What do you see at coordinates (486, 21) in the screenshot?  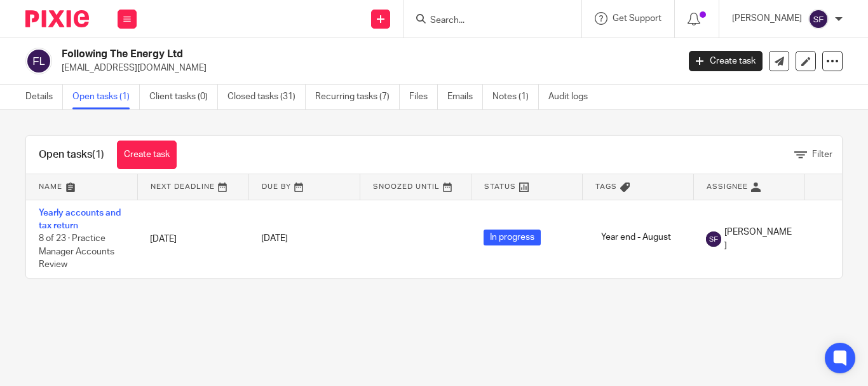 I see `input: Search` at bounding box center [486, 21].